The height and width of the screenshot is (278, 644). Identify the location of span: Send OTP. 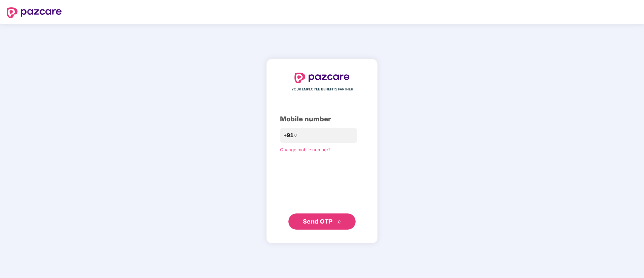
(318, 221).